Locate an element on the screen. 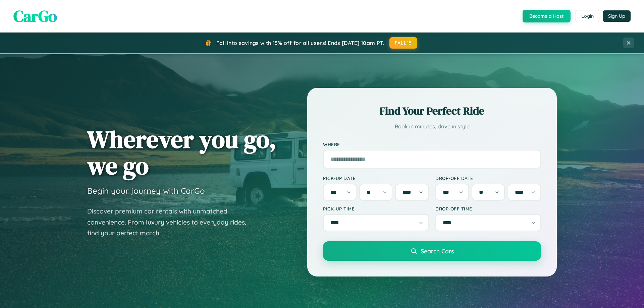  span: CarGo is located at coordinates (35, 16).